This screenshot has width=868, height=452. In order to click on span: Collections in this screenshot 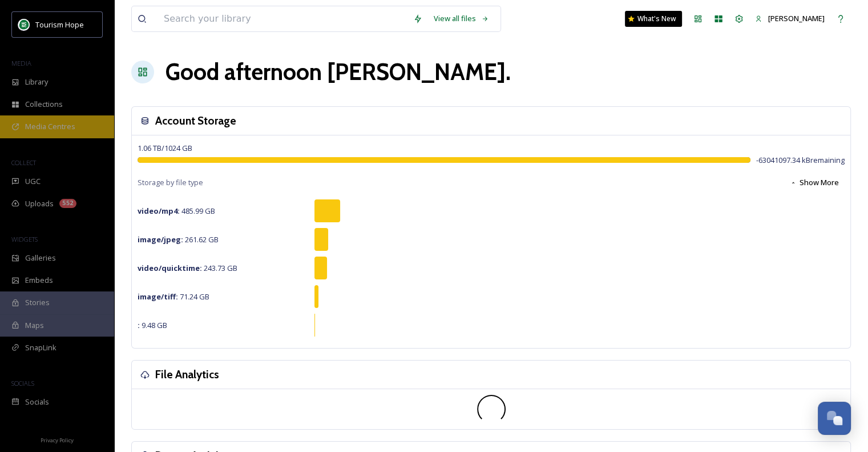, I will do `click(44, 104)`.